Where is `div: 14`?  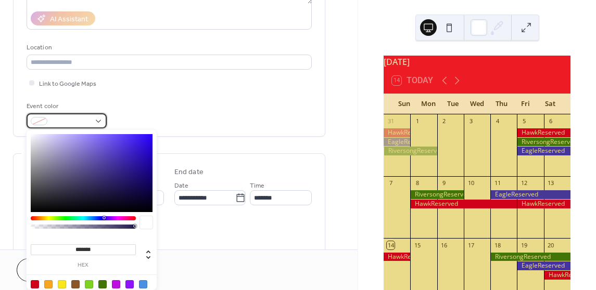 div: 14 is located at coordinates (390, 245).